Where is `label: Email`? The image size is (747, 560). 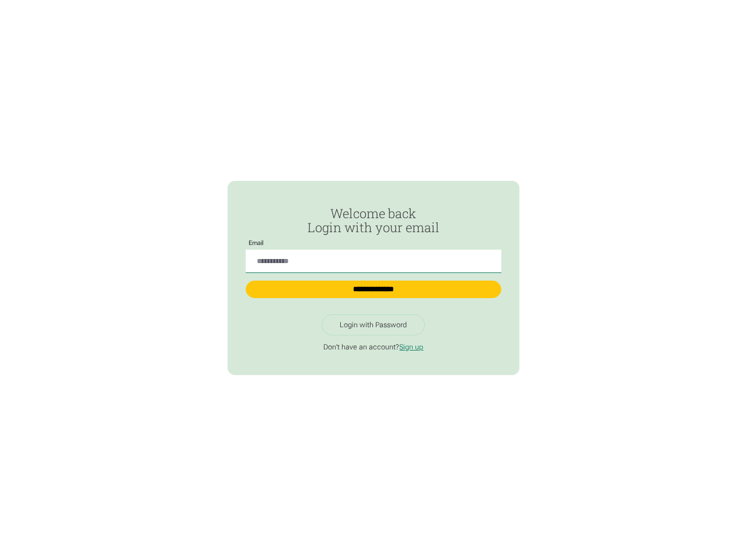 label: Email is located at coordinates (256, 244).